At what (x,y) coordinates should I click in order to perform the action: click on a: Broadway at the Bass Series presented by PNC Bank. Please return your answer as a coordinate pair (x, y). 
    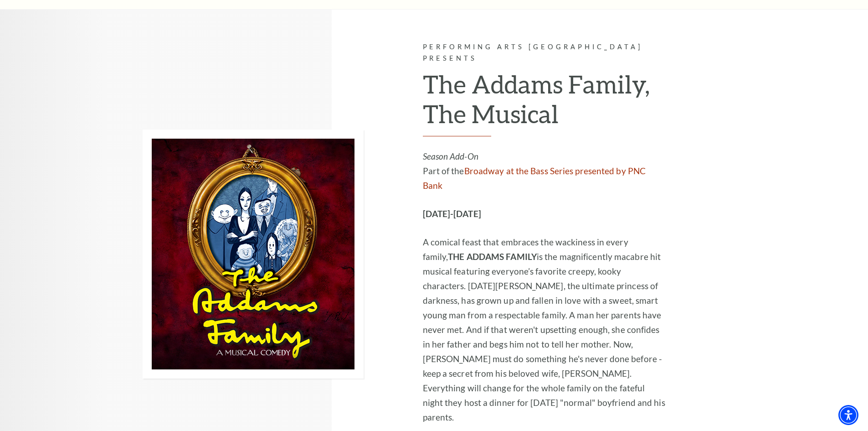
    Looking at the image, I should click on (535, 178).